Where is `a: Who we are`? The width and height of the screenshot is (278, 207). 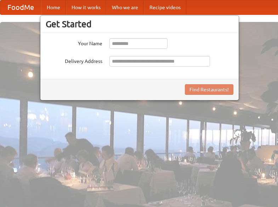 a: Who we are is located at coordinates (125, 7).